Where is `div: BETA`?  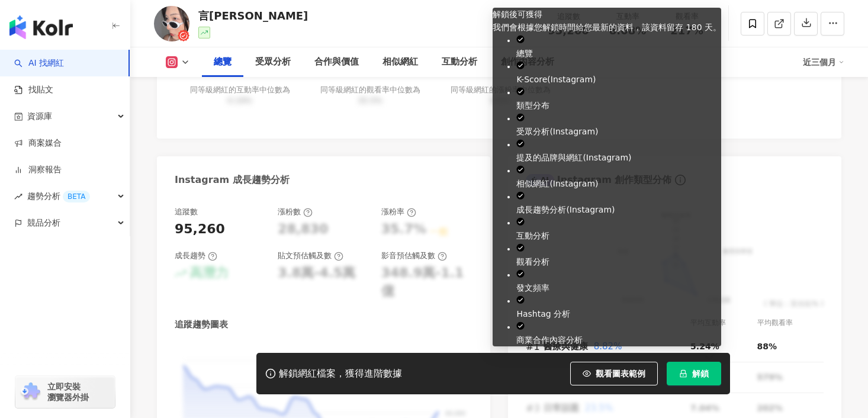 div: BETA is located at coordinates (77, 197).